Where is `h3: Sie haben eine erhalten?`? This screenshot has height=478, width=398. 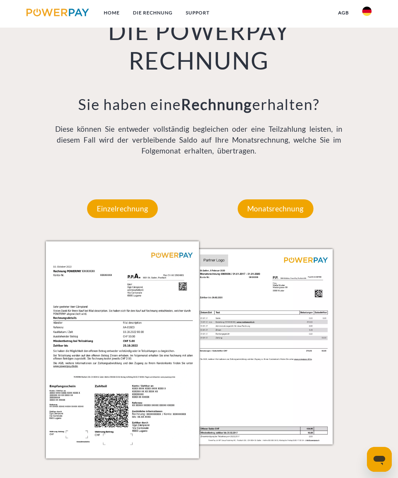
h3: Sie haben eine erhalten? is located at coordinates (199, 105).